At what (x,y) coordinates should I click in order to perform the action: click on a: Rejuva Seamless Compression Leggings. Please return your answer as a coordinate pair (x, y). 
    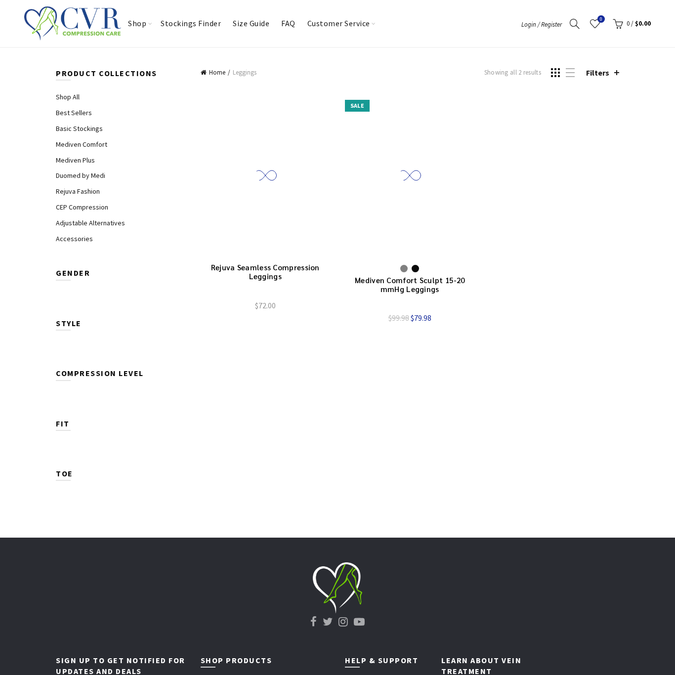
    Looking at the image, I should click on (265, 272).